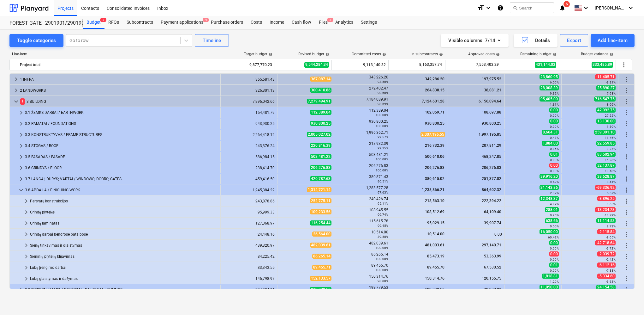  What do you see at coordinates (492, 190) in the screenshot?
I see `span: 864,602.32` at bounding box center [492, 190].